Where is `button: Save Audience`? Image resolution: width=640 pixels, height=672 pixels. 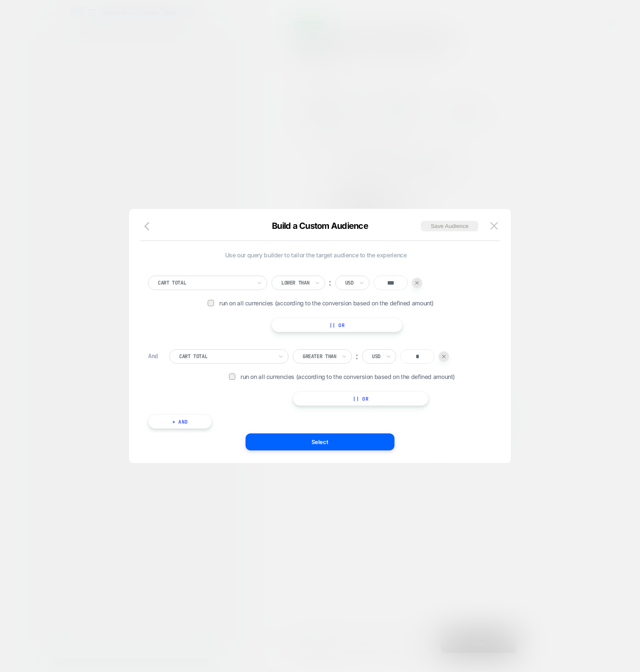 button: Save Audience is located at coordinates (449, 225).